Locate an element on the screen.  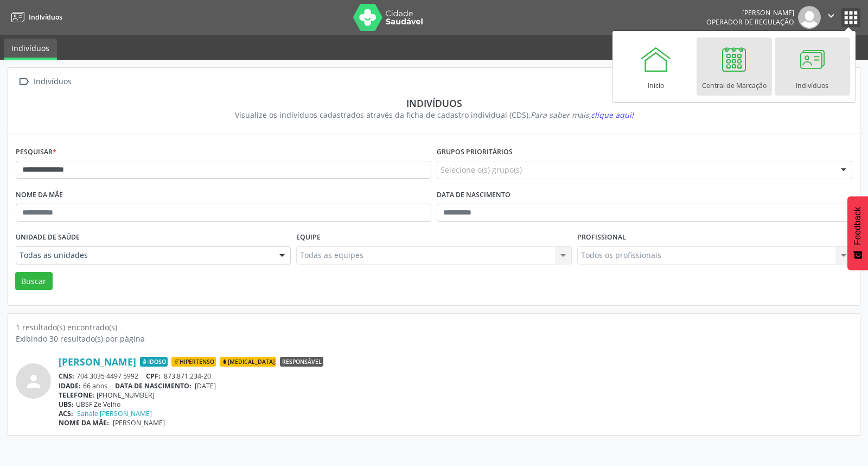
label: Equipe is located at coordinates (308, 237).